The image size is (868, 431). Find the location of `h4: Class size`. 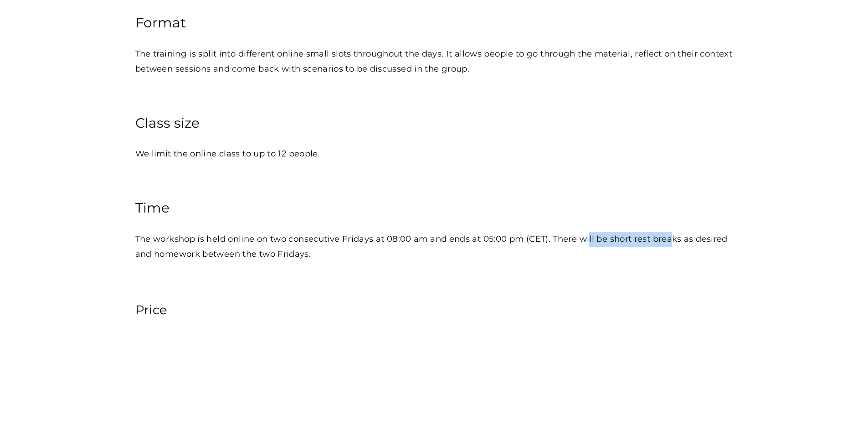

h4: Class size is located at coordinates (434, 122).